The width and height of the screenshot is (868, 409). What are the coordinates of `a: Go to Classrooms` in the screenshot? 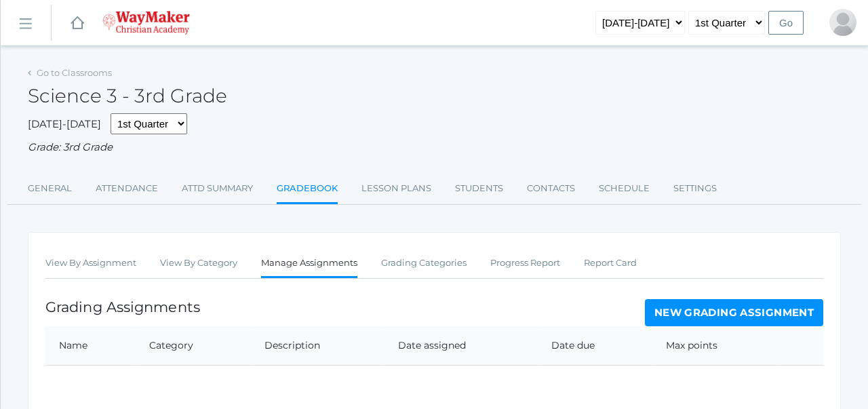 It's located at (74, 73).